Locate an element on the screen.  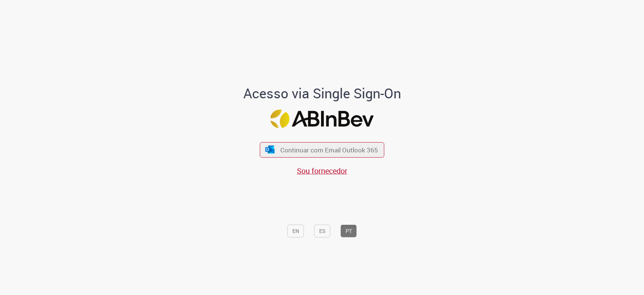
button: EN is located at coordinates (295, 231).